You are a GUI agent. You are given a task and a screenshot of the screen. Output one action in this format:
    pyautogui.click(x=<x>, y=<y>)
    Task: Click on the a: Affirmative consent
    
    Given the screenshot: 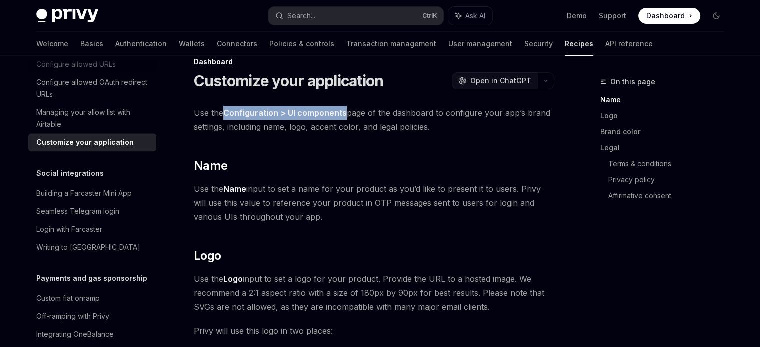 What is the action you would take?
    pyautogui.click(x=670, y=196)
    